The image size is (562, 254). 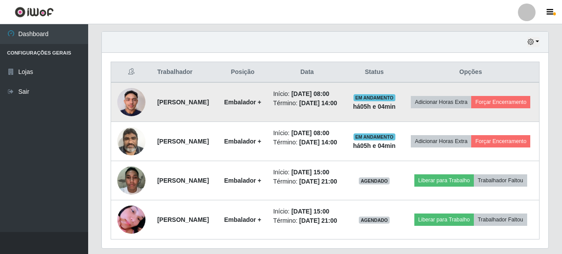 What do you see at coordinates (34, 12) in the screenshot?
I see `img: CoreUI Logo` at bounding box center [34, 12].